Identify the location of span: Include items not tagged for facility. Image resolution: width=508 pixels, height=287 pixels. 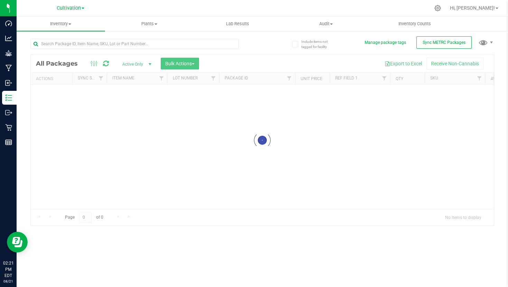
(318, 44).